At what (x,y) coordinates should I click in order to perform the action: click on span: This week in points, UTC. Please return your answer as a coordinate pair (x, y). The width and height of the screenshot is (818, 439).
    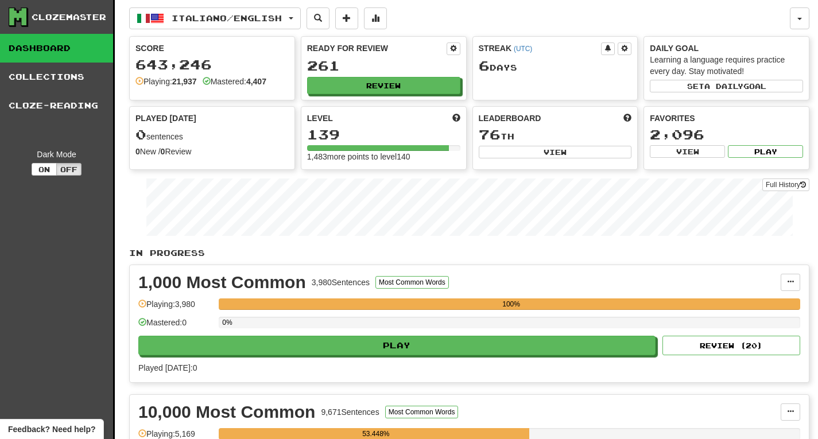
    Looking at the image, I should click on (627, 118).